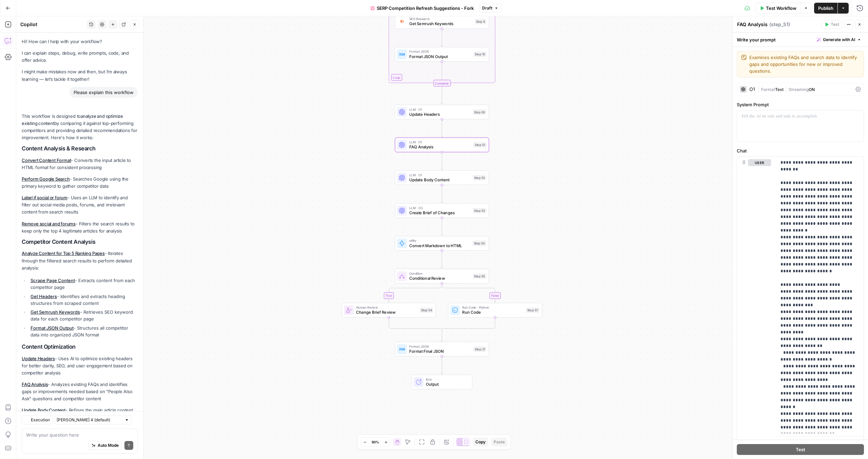 The width and height of the screenshot is (868, 459). Describe the element at coordinates (440, 52) in the screenshot. I see `span: Format JSON` at that location.